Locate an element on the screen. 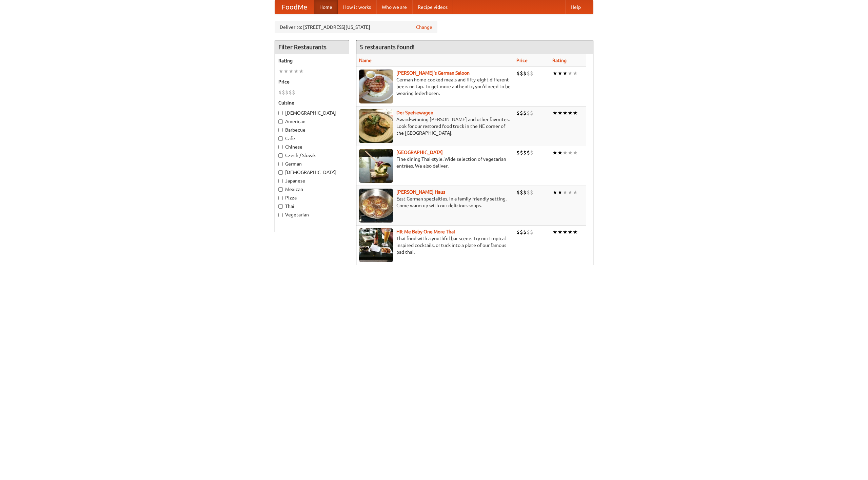  input: German is located at coordinates (280, 164).